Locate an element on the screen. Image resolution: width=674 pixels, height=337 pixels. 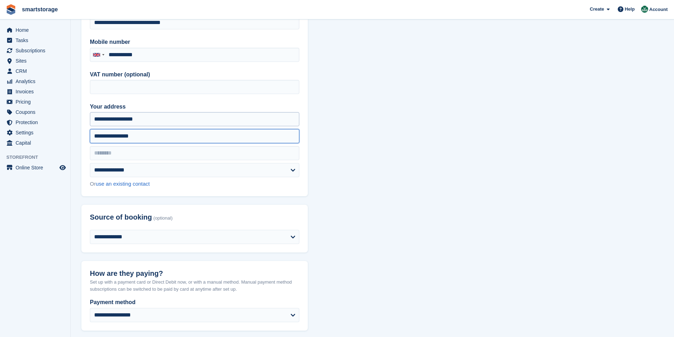
span: Create is located at coordinates (597, 9).